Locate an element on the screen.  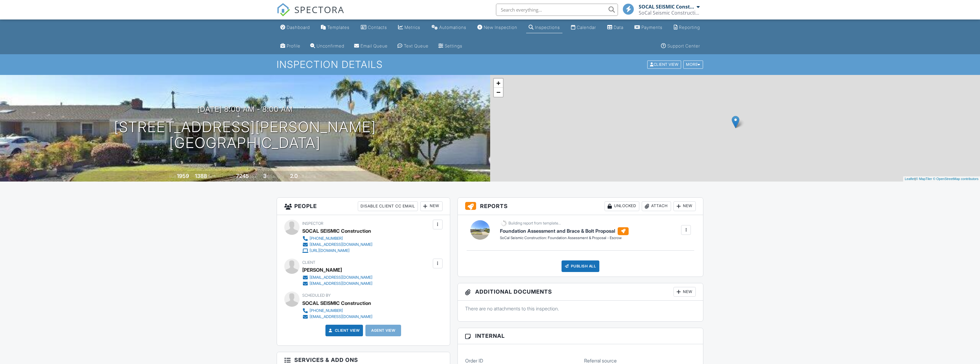
span: SPECTORA is located at coordinates (319, 9).